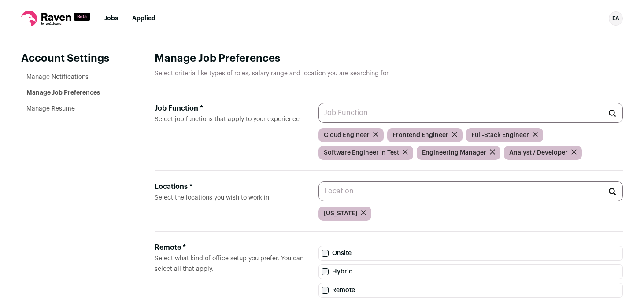  Describe the element at coordinates (229, 263) in the screenshot. I see `span: Select what kind of office setup you prefer. You can select all that apply.` at that location.